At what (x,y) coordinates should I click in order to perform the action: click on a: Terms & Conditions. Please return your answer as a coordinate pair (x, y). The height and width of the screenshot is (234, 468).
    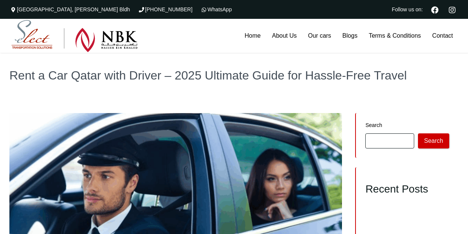
    Looking at the image, I should click on (395, 36).